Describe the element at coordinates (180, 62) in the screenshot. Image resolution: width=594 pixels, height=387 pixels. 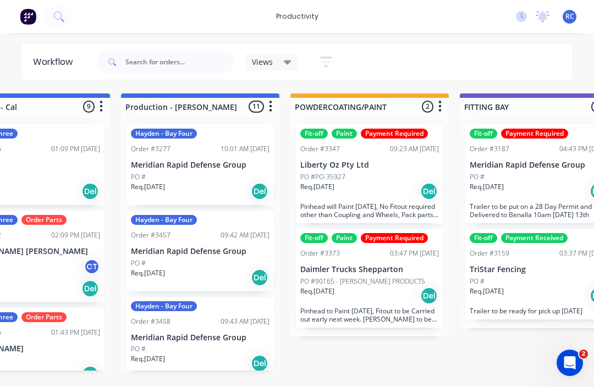
I see `input: Search for orders...` at that location.